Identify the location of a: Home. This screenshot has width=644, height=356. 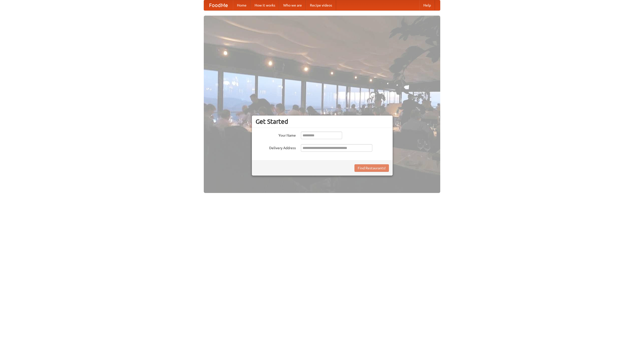
(242, 5).